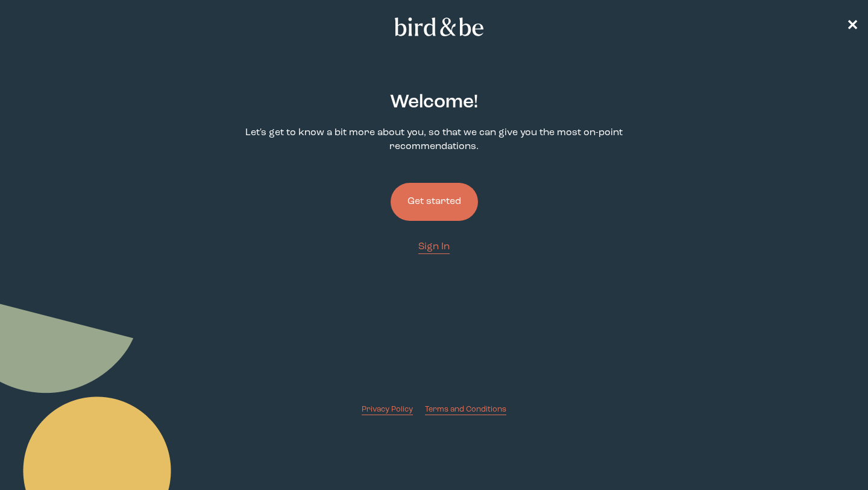 The width and height of the screenshot is (868, 490). I want to click on span: Privacy Policy, so click(387, 409).